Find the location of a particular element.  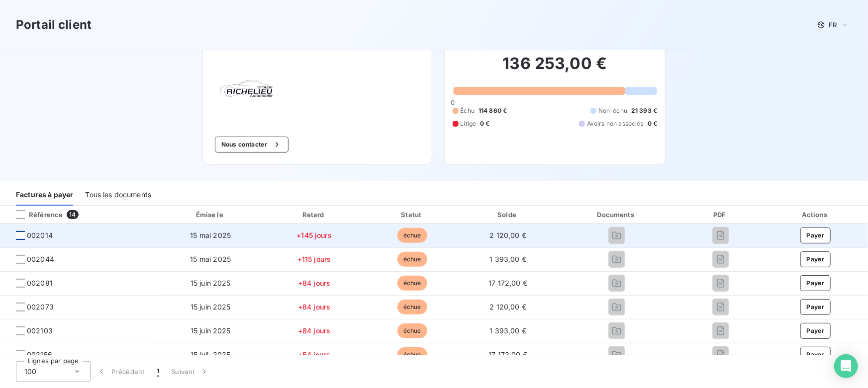

span: Non-échu is located at coordinates (613, 111).